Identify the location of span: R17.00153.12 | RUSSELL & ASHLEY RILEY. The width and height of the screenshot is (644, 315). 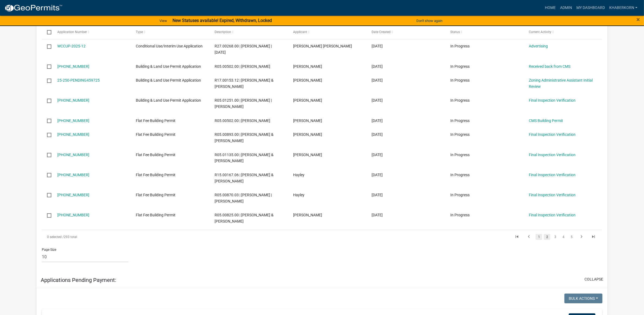
(244, 83).